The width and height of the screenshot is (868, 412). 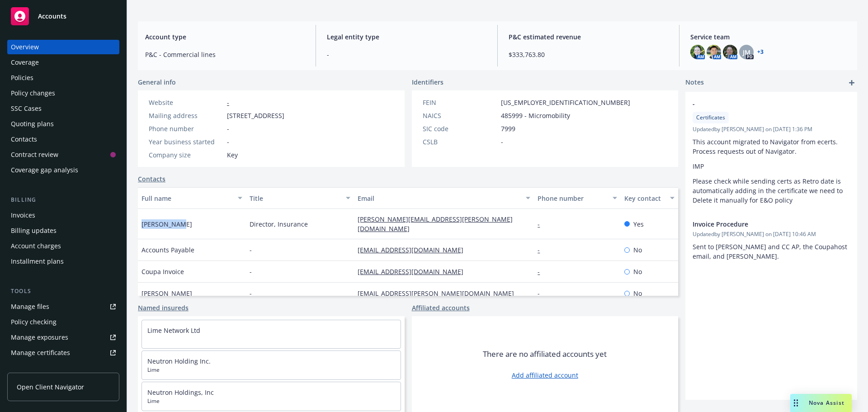 What do you see at coordinates (63, 78) in the screenshot?
I see `a: Policies` at bounding box center [63, 78].